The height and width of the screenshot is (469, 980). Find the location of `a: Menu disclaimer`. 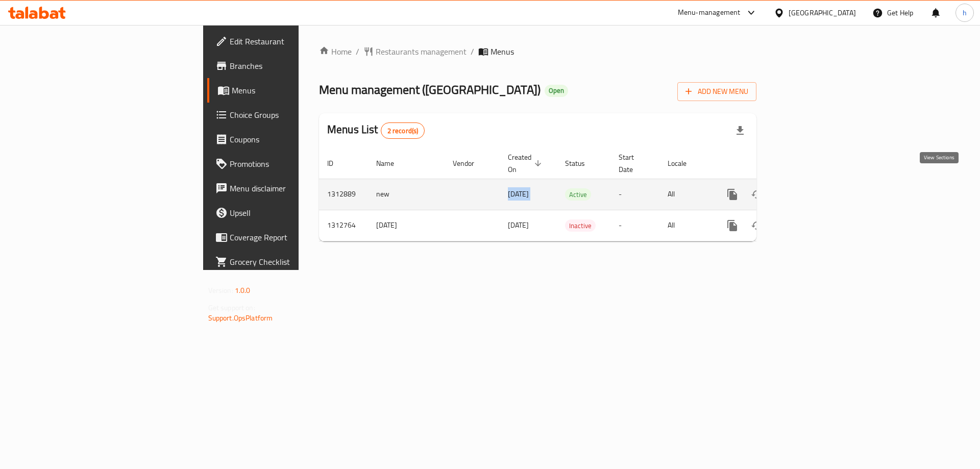

a: Menu disclaimer is located at coordinates (286, 189).